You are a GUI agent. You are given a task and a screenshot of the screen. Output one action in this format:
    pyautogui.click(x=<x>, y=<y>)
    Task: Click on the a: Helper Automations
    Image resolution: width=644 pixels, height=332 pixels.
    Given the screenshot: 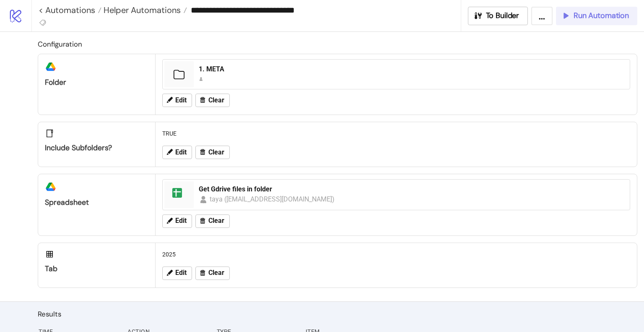 What is the action you would take?
    pyautogui.click(x=144, y=10)
    